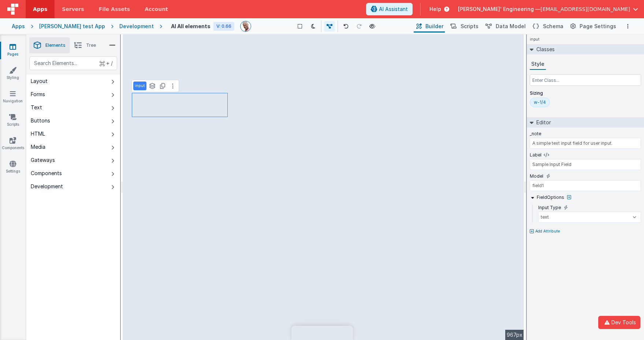 This screenshot has width=644, height=340. What do you see at coordinates (393, 9) in the screenshot?
I see `span: AI Assistant` at bounding box center [393, 9].